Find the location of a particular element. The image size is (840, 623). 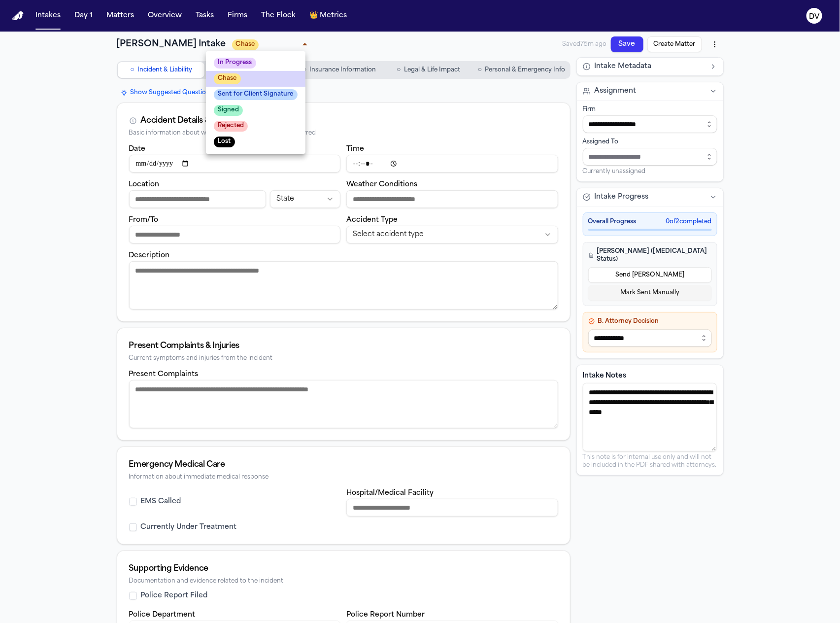

span: Sent for Client Signature is located at coordinates (256, 95).